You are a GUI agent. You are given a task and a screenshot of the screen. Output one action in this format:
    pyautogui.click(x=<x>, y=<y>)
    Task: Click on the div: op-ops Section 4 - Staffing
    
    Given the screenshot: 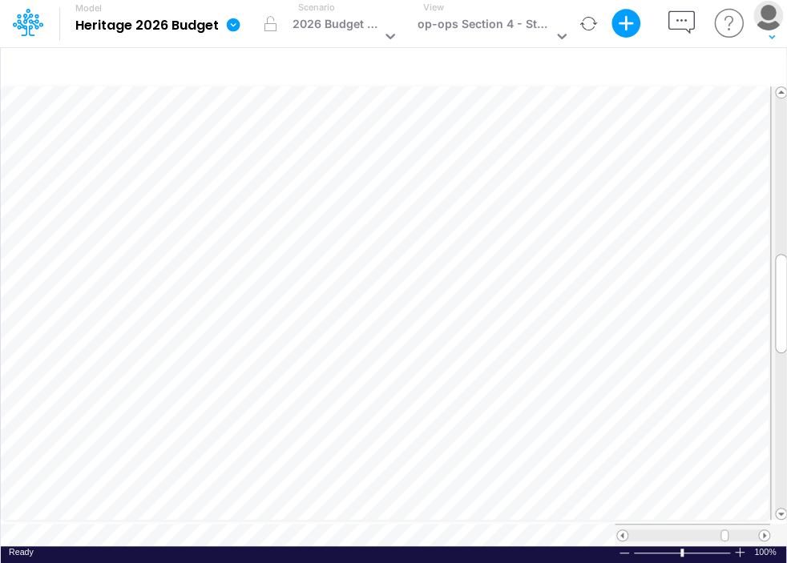 What is the action you would take?
    pyautogui.click(x=485, y=26)
    